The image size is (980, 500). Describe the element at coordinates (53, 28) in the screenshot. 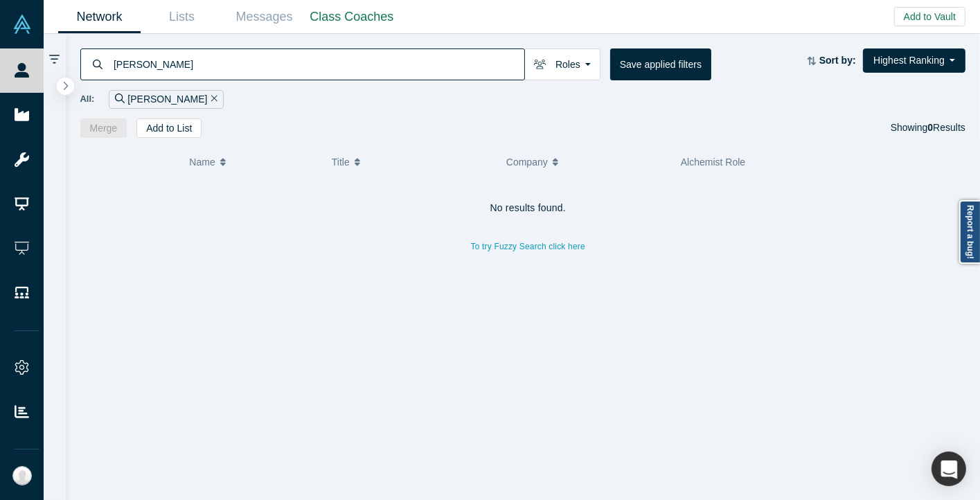

I see `div: v 4.0.25` at that location.